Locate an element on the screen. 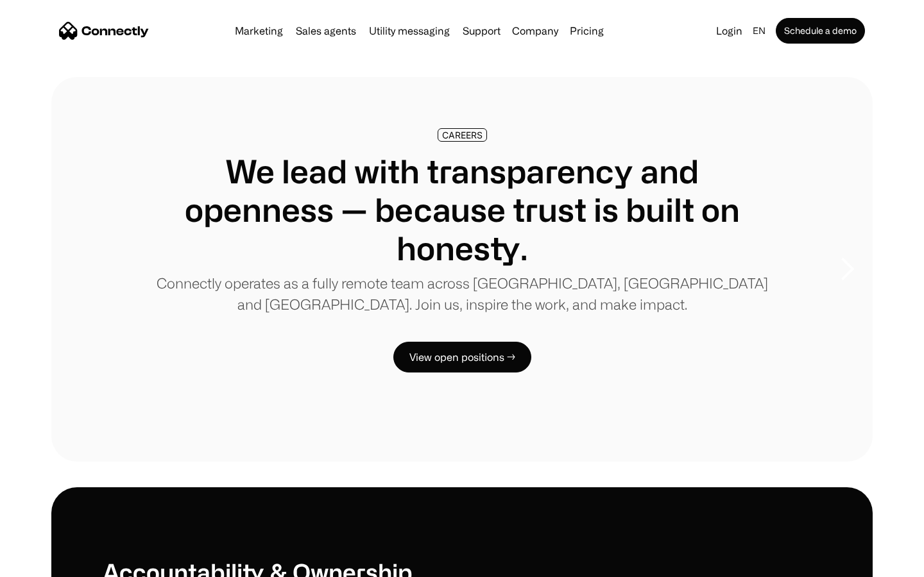  a: Login is located at coordinates (729, 31).